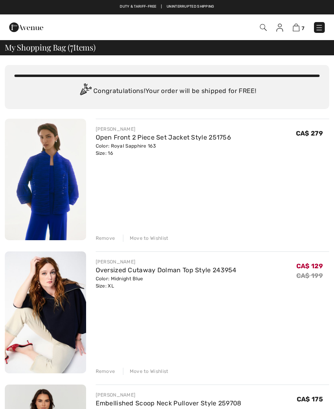  Describe the element at coordinates (310, 275) in the screenshot. I see `s: CA$ 199` at that location.